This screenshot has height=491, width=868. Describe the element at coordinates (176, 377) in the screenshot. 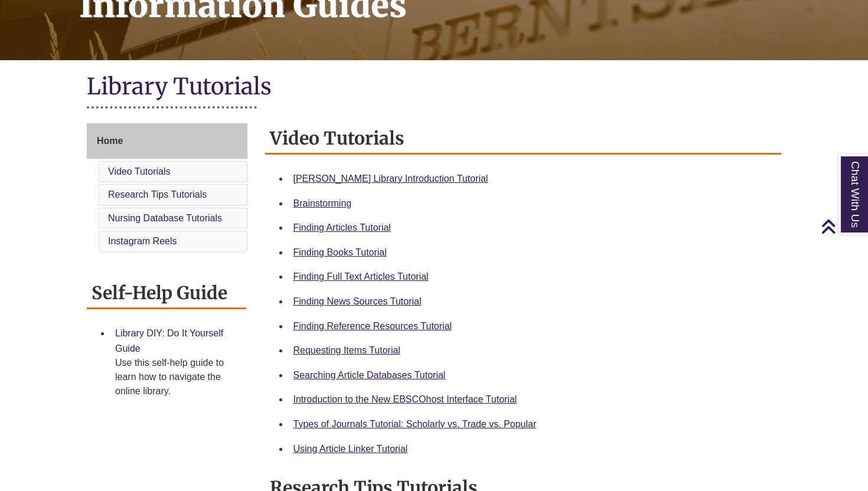

I see `div: Use this self-help guide to learn how to navigate the online library.` at that location.